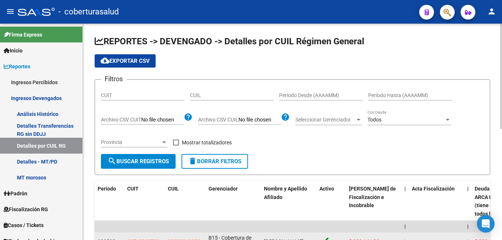 This screenshot has width=502, height=240. I want to click on datatable-header-cell: CUIL, so click(185, 201).